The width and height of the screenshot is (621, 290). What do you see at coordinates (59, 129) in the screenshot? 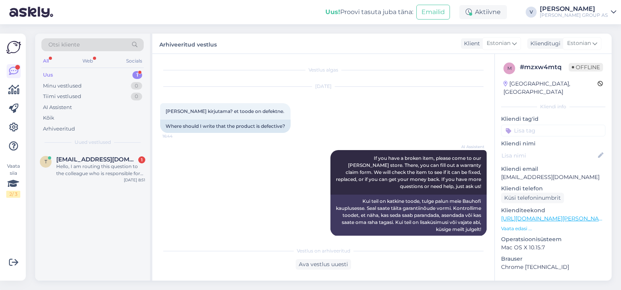
I see `div: Arhiveeritud` at bounding box center [59, 129].